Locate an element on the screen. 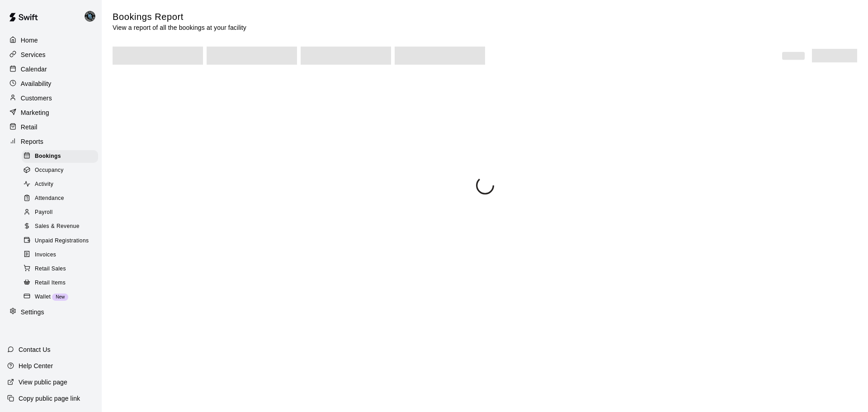 The width and height of the screenshot is (868, 412). span: Wallet is located at coordinates (42, 297).